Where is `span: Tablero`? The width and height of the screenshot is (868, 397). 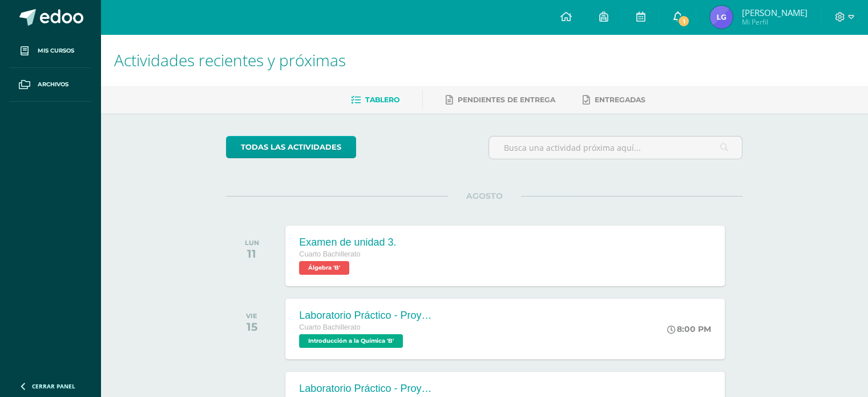 span: Tablero is located at coordinates (383, 99).